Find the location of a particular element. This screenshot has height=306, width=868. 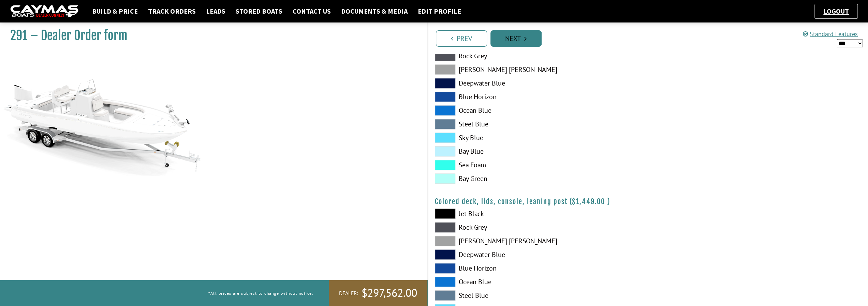

a: Build & Price is located at coordinates (115, 11).